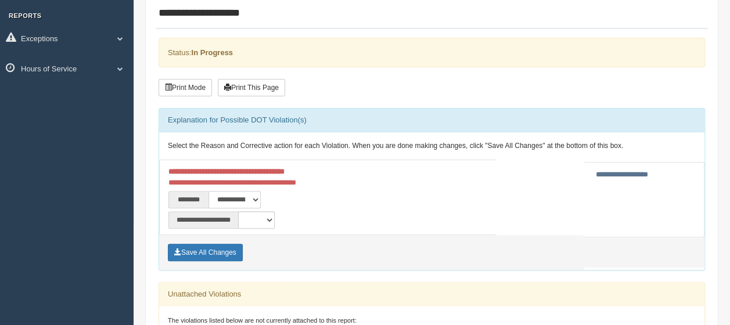 The image size is (730, 325). Describe the element at coordinates (185, 88) in the screenshot. I see `button: Print Mode` at that location.